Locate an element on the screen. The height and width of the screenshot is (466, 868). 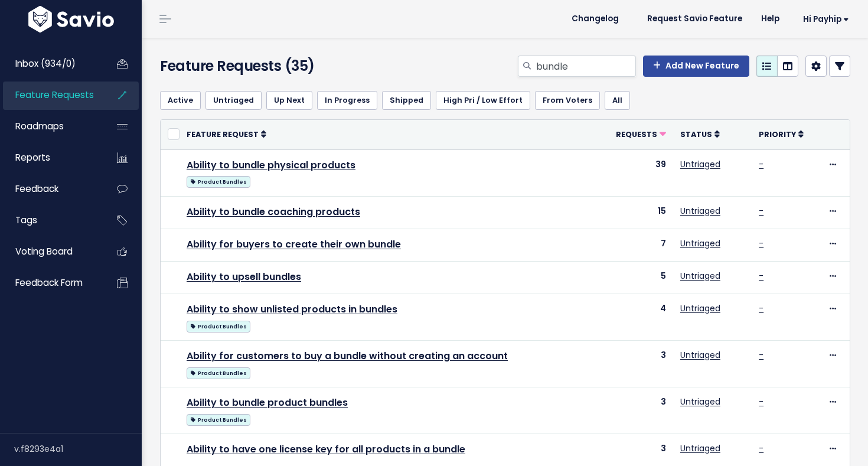
a: Tags is located at coordinates (51, 221).